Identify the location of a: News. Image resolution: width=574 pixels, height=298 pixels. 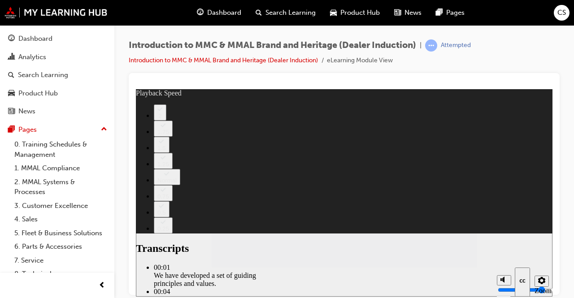
(57, 111).